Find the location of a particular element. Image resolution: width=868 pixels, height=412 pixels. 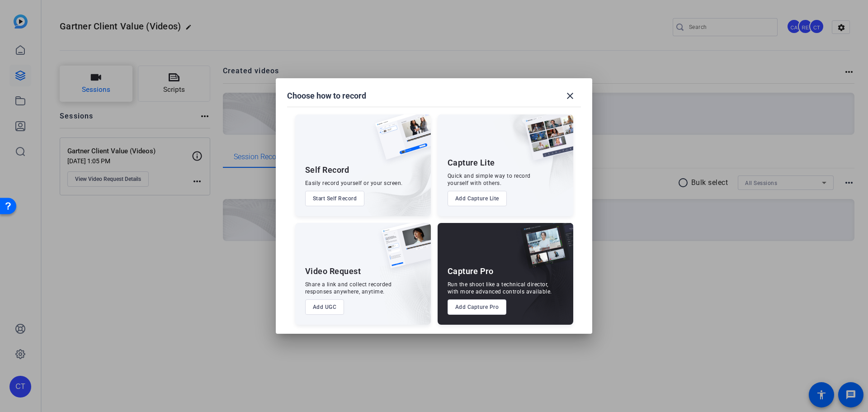

img: embarkstudio-capture-lite.png is located at coordinates (532, 160).